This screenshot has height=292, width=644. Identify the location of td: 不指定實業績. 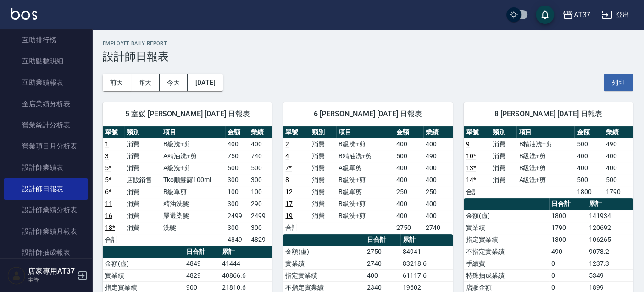
(506, 252).